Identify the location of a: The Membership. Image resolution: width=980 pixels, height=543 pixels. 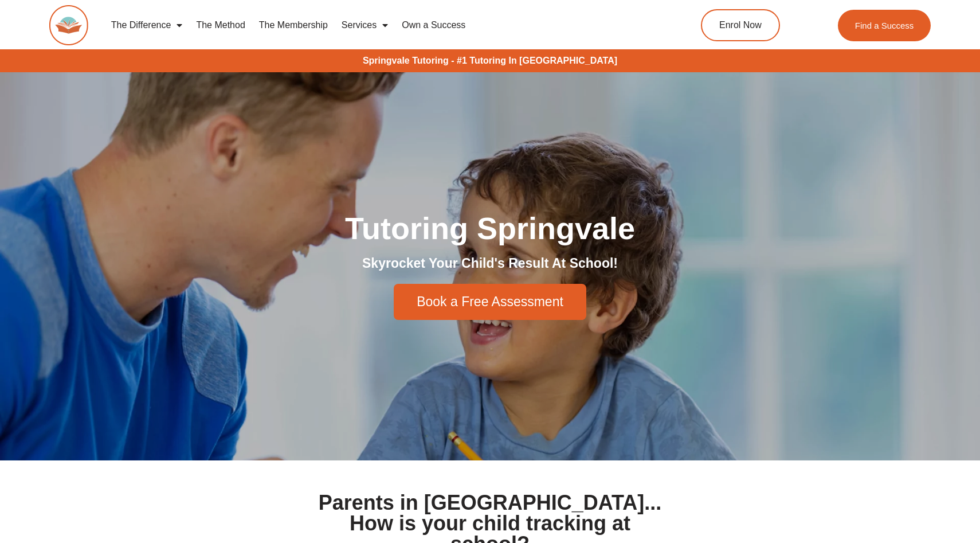
(294, 26).